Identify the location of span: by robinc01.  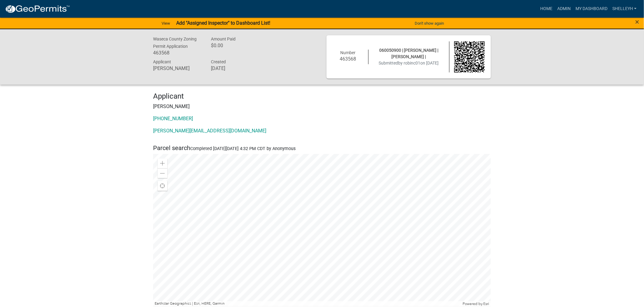
(409, 63).